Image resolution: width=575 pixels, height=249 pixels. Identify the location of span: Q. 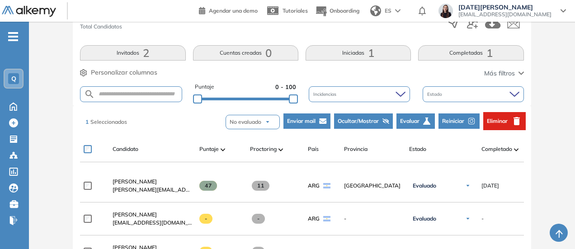
(14, 79).